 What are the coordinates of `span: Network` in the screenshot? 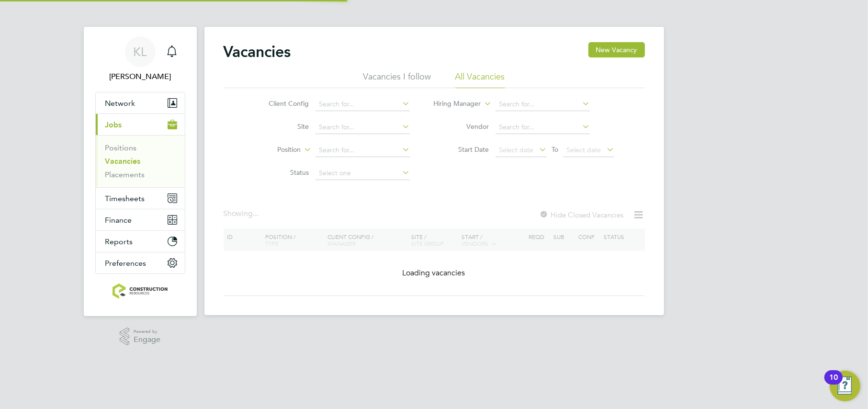 It's located at (121, 103).